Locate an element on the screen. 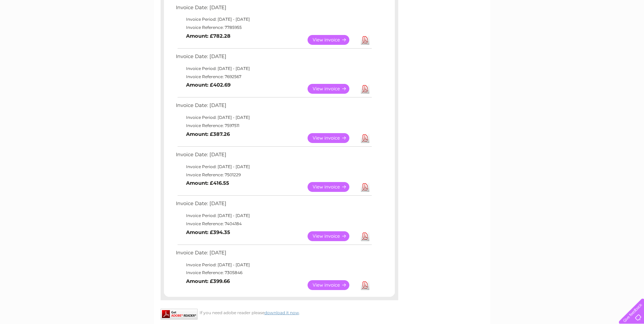  td: Invoice Reference: 7501229 is located at coordinates (274, 175).